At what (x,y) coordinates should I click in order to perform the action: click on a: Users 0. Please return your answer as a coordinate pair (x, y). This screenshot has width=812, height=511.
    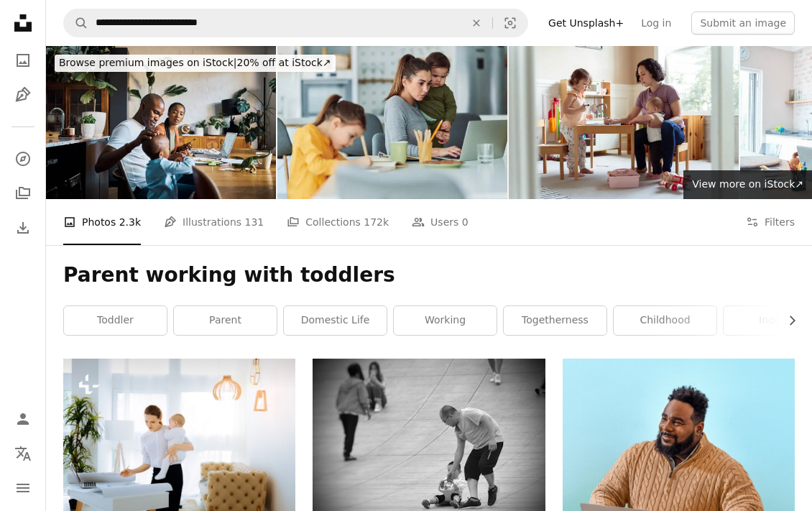
    Looking at the image, I should click on (440, 222).